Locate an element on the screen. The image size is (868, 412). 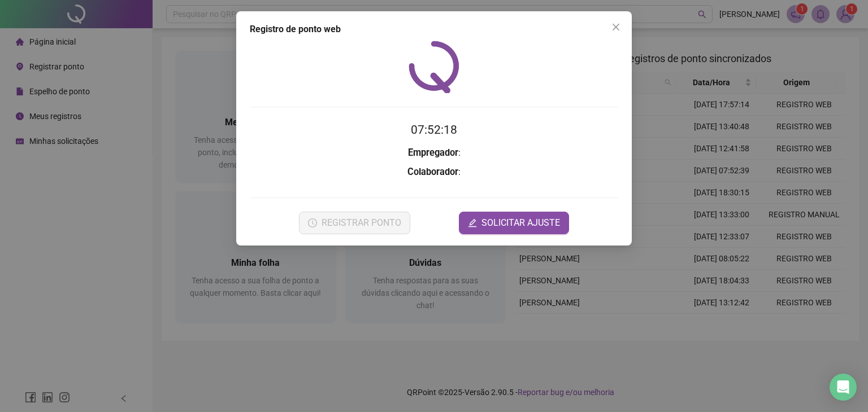
button: REGISTRAR PONTO is located at coordinates (355, 223).